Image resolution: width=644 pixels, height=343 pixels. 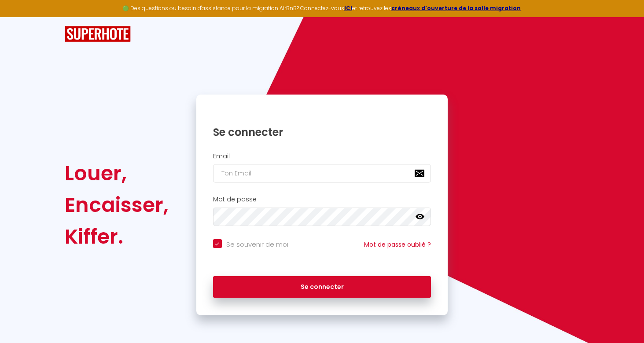 I want to click on h1: Se connecter, so click(x=322, y=132).